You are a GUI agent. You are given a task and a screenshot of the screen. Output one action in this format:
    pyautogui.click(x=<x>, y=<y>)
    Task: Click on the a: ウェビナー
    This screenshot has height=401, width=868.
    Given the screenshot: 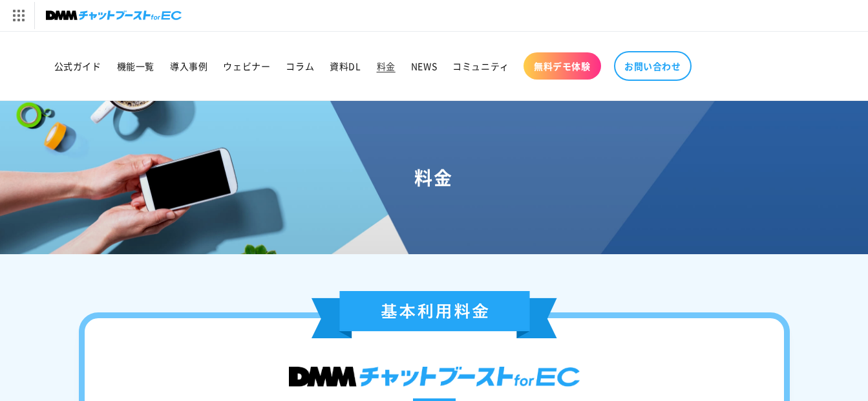 What is the action you would take?
    pyautogui.click(x=246, y=66)
    